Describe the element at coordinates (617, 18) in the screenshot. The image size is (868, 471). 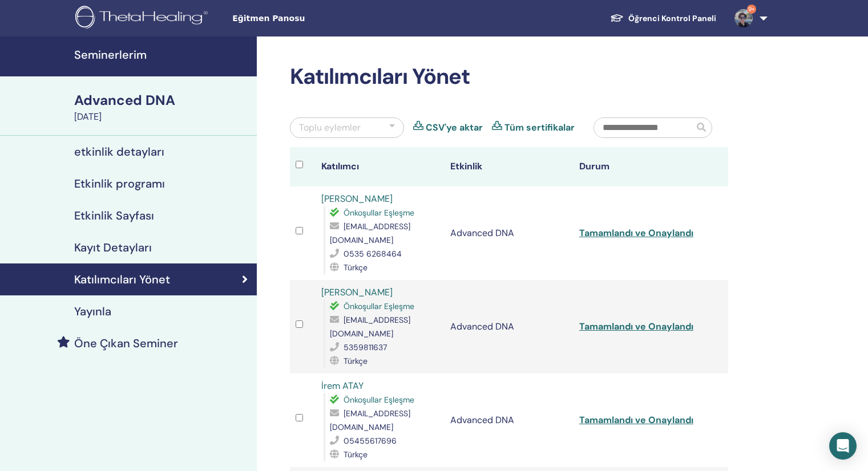
I see `img: graduation-cap-white.svg` at that location.